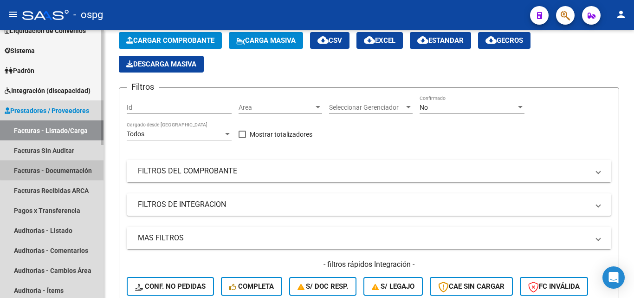 This screenshot has height=298, width=634. I want to click on mat-panel-title: FILTROS DE INTEGRACION, so click(364, 204).